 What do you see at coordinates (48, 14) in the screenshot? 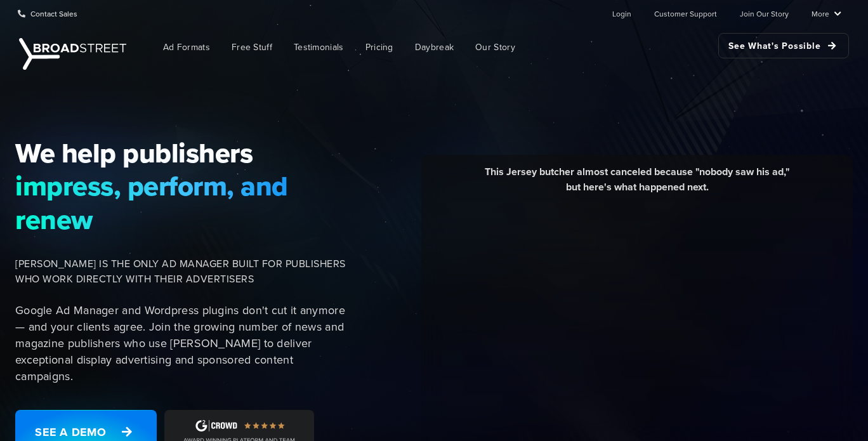
I see `a: Contact Sales` at bounding box center [48, 14].